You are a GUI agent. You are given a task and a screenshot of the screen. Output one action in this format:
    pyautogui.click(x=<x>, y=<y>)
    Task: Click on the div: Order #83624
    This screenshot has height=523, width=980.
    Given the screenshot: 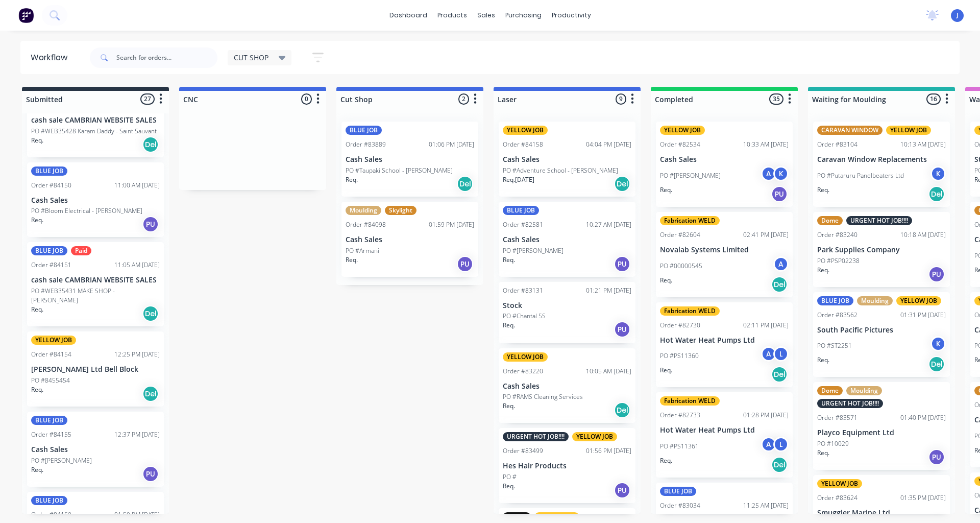 What is the action you would take?
    pyautogui.click(x=837, y=498)
    